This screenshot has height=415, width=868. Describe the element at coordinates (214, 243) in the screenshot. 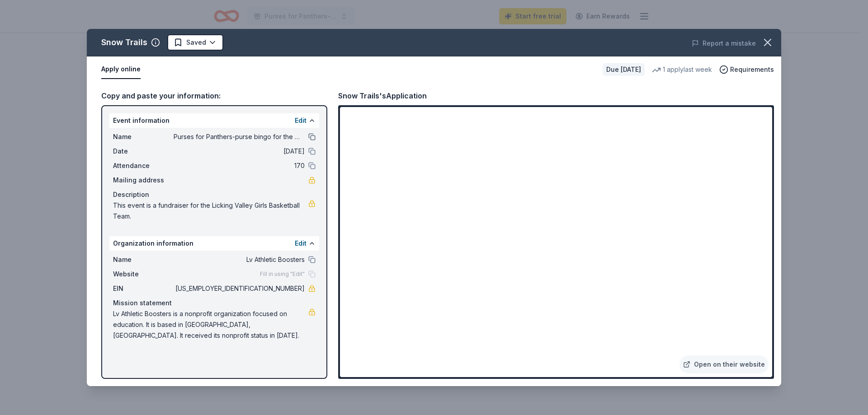

I see `div: Organization information` at that location.